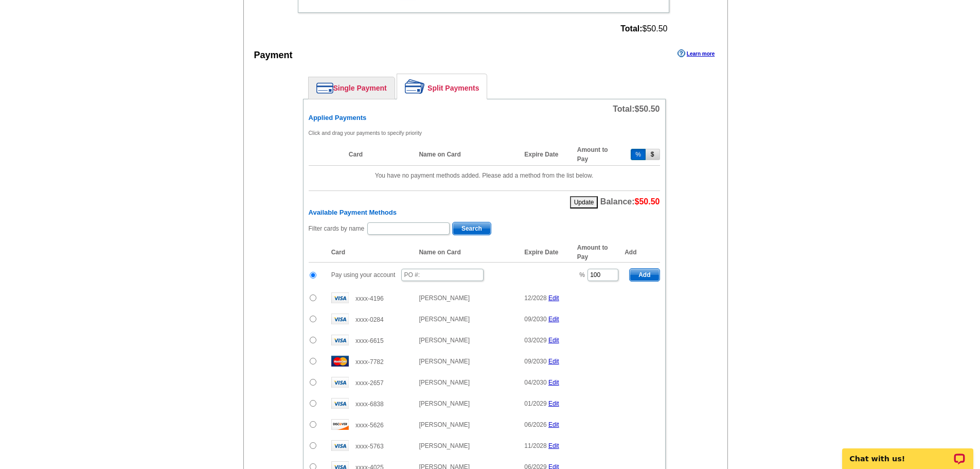  I want to click on p: Chat with us!, so click(65, 22).